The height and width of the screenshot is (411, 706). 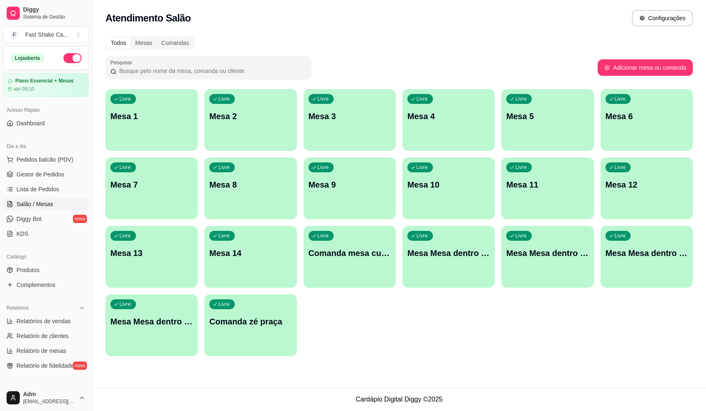 I want to click on div: Fast Shake Ca ..., so click(x=47, y=35).